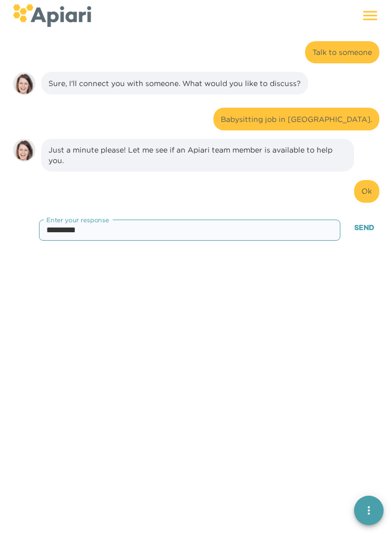 Image resolution: width=392 pixels, height=540 pixels. What do you see at coordinates (367, 191) in the screenshot?
I see `div: Ok` at bounding box center [367, 191].